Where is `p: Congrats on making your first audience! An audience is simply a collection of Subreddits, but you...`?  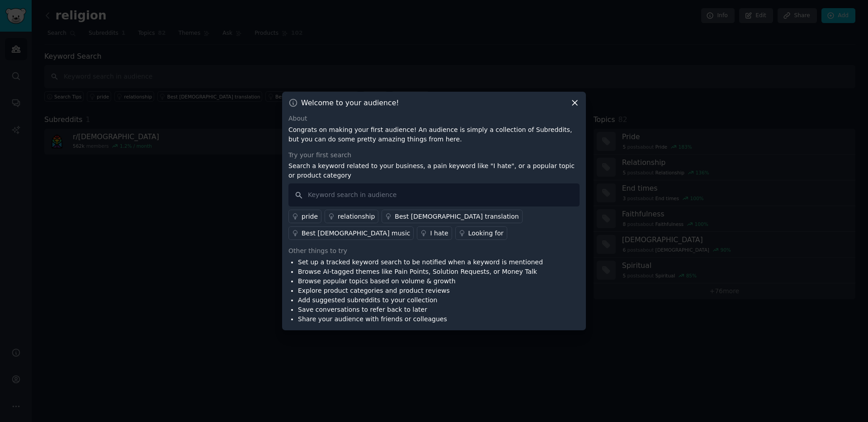
p: Congrats on making your first audience! An audience is simply a collection of Subreddits, but you... is located at coordinates (434, 135).